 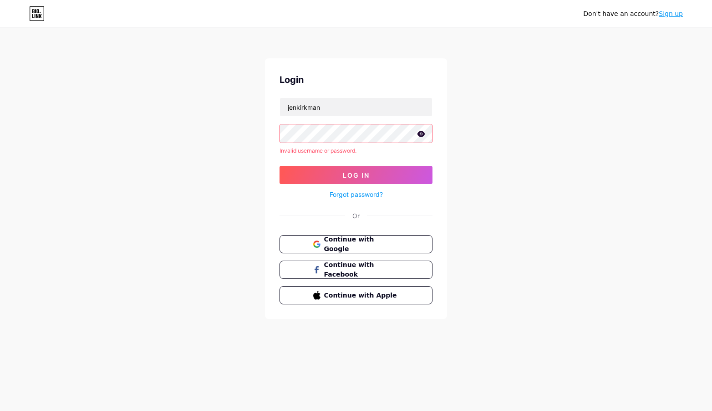 I want to click on span: Continue with Apple, so click(x=362, y=295).